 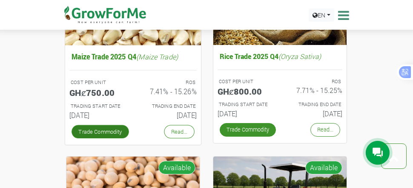 What do you see at coordinates (157, 57) in the screenshot?
I see `i: (Maize Trade)` at bounding box center [157, 57].